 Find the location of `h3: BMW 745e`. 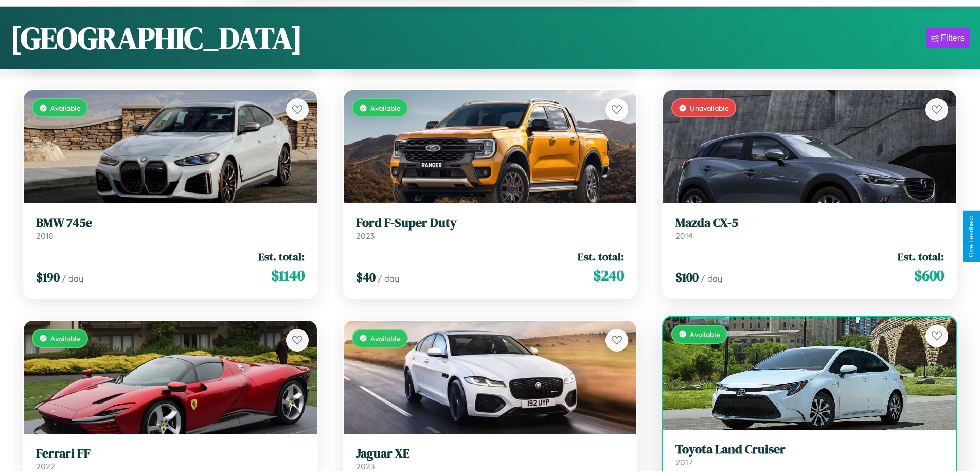

h3: BMW 745e is located at coordinates (170, 223).